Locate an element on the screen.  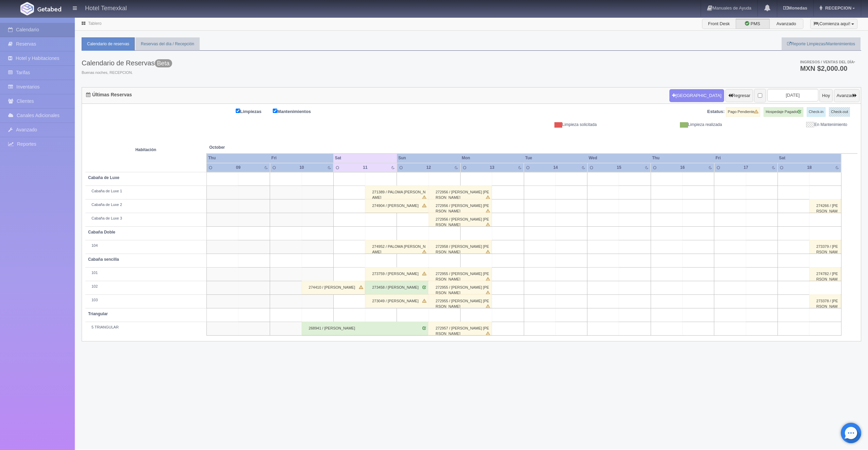
span: Ingresos / Ventas del día is located at coordinates (828, 62).